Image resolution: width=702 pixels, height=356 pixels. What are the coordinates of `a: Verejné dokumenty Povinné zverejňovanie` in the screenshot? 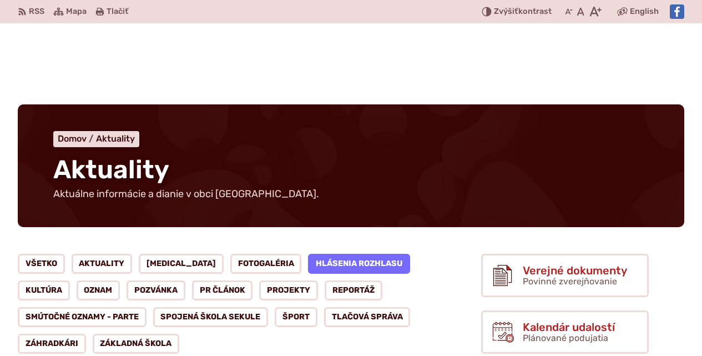 It's located at (565, 275).